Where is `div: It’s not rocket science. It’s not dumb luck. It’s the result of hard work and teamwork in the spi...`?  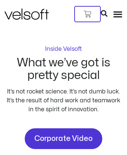 div: It’s not rocket science. It’s not dumb luck. It’s the result of hard work and teamwork in the spi... is located at coordinates (64, 100).